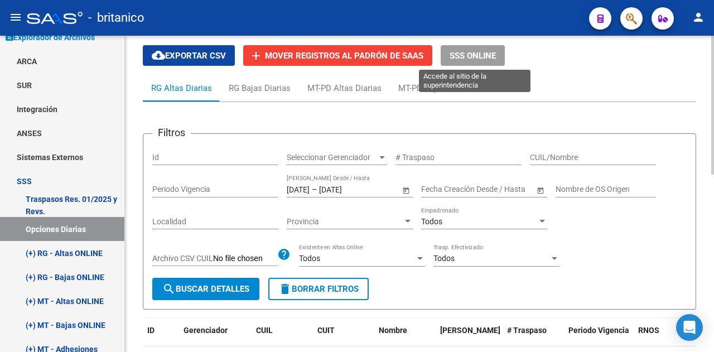  What do you see at coordinates (284, 254) in the screenshot?
I see `mat-icon: help` at bounding box center [284, 254].